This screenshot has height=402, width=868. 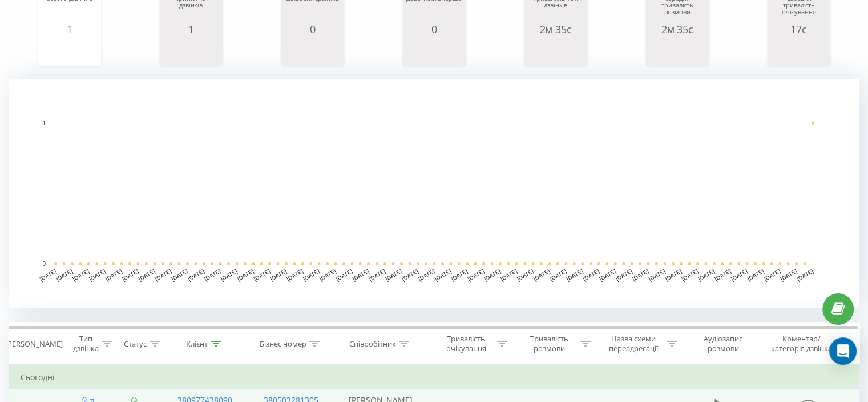 I want to click on div: Статус, so click(x=135, y=343).